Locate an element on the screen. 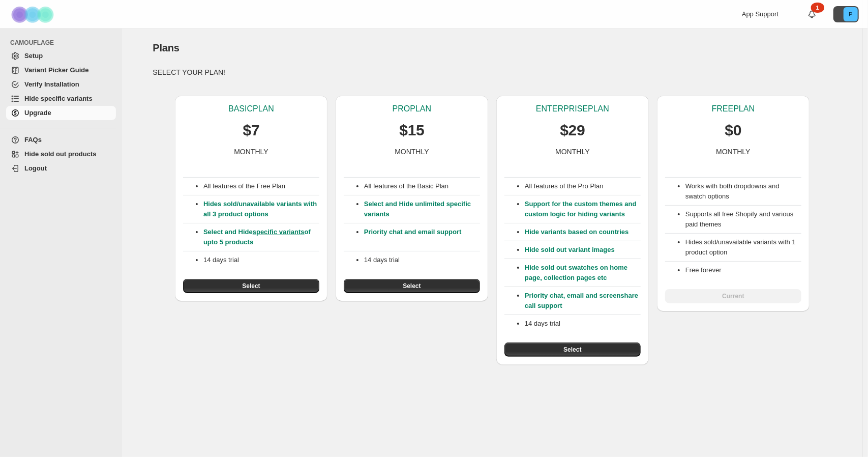 The height and width of the screenshot is (457, 868). a: 1 is located at coordinates (812, 14).